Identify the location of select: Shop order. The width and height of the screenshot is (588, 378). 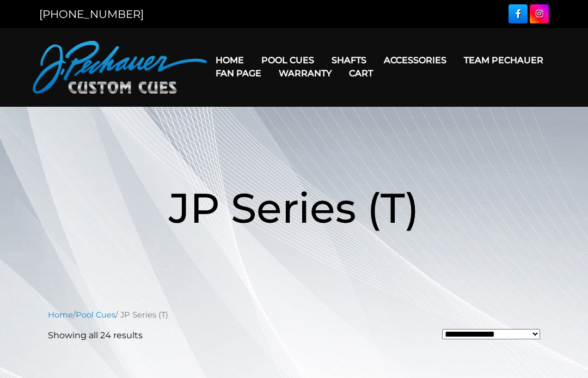
(491, 334).